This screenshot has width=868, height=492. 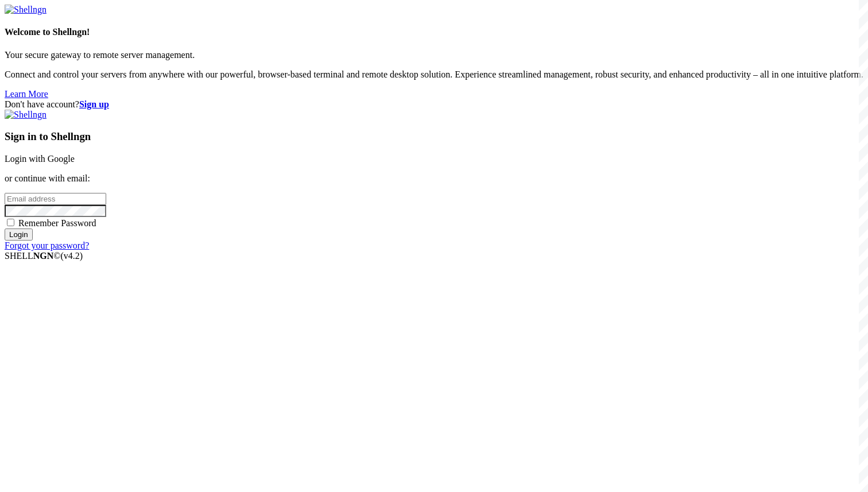 What do you see at coordinates (434, 137) in the screenshot?
I see `h3: Sign in to Shellngn` at bounding box center [434, 137].